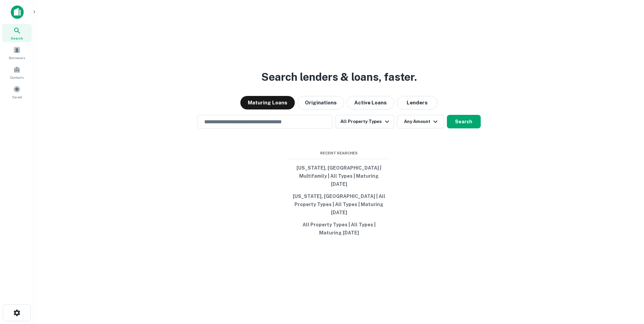  I want to click on button: Active Loans, so click(370, 103).